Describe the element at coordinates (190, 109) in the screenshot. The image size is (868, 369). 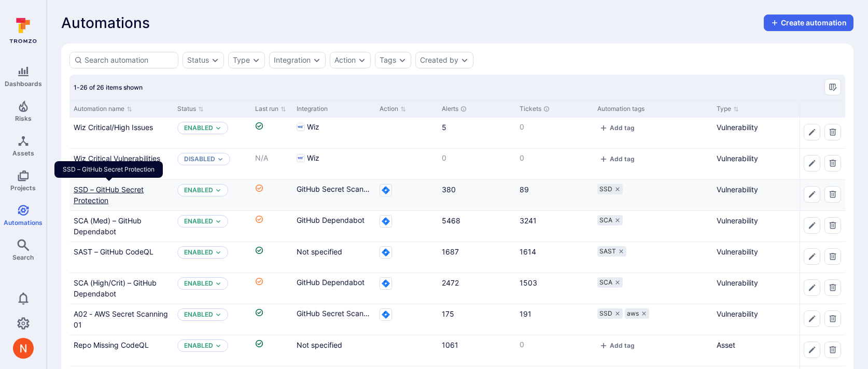
I see `button: Sort by Status` at that location.